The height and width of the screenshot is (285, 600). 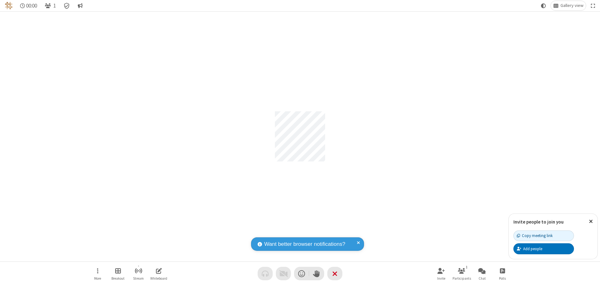 I want to click on div: 1, so click(x=467, y=268).